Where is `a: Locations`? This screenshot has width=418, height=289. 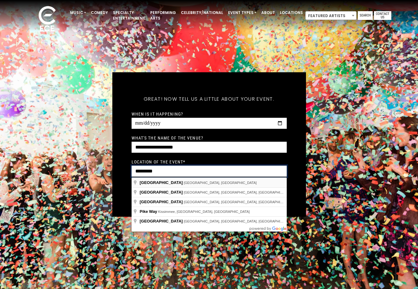 a: Locations is located at coordinates (291, 13).